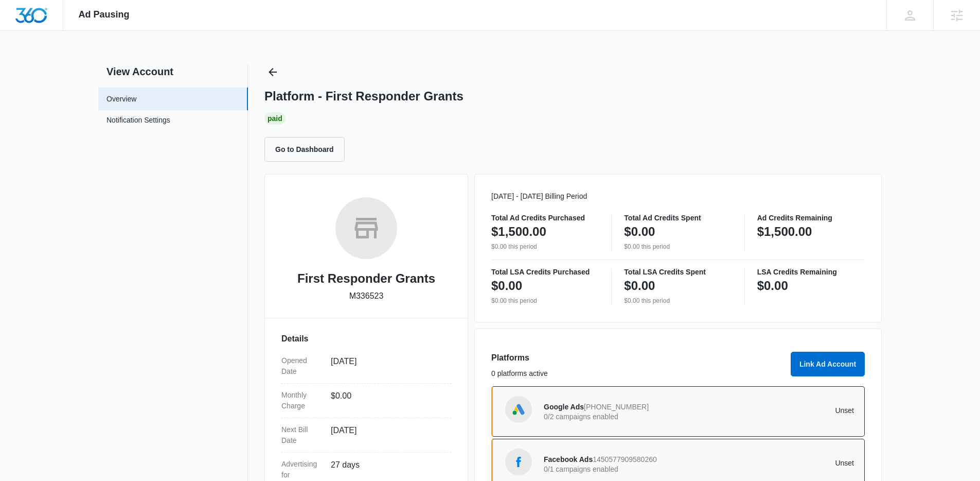 This screenshot has height=481, width=980. What do you see at coordinates (811, 218) in the screenshot?
I see `p: Ad Credits Remaining` at bounding box center [811, 218].